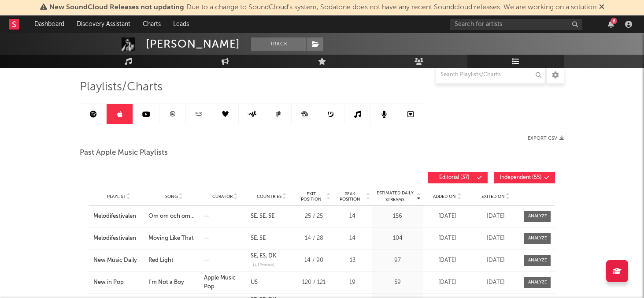 The height and width of the screenshot is (298, 644). What do you see at coordinates (151, 24) in the screenshot?
I see `a: Charts` at bounding box center [151, 24].